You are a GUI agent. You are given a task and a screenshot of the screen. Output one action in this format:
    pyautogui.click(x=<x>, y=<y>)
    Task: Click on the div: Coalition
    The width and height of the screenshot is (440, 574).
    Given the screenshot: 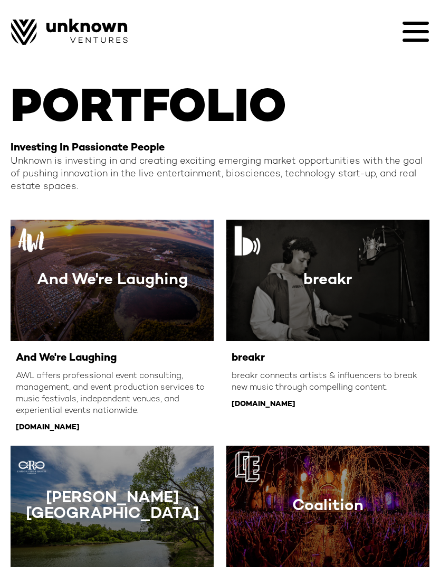 What is the action you would take?
    pyautogui.click(x=328, y=506)
    